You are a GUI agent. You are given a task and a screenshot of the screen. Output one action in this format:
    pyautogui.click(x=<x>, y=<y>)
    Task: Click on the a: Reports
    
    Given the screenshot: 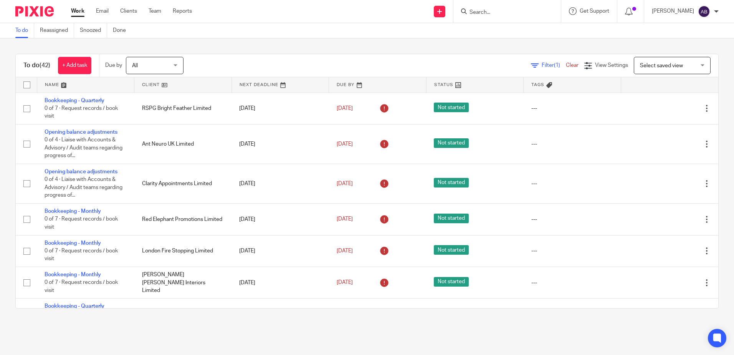 What is the action you would take?
    pyautogui.click(x=182, y=11)
    